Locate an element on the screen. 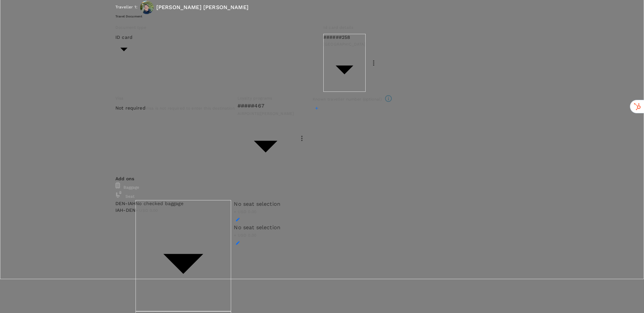 Image resolution: width=644 pixels, height=313 pixels. p: DEN - IAH is located at coordinates (126, 203).